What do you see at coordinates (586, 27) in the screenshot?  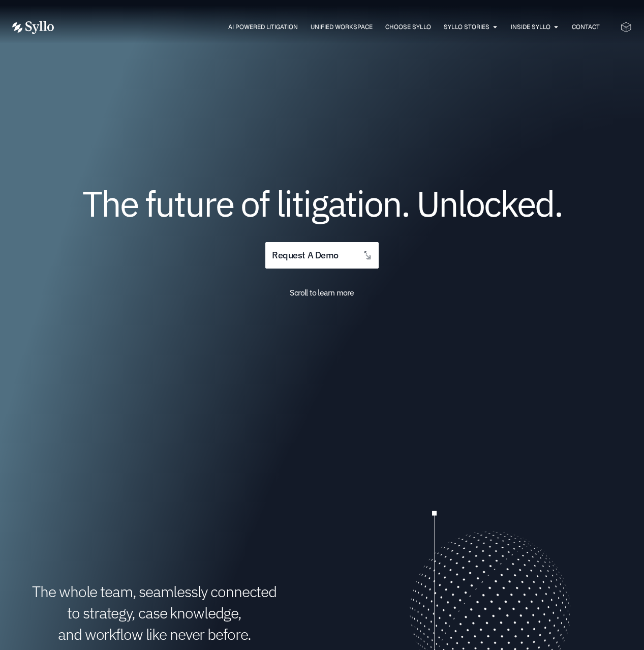 I see `span: Contact` at bounding box center [586, 27].